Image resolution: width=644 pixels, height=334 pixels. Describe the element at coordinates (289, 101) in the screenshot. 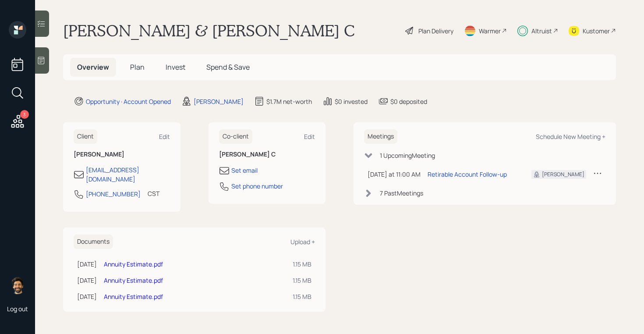

I see `div: $1.7M net-worth` at that location.